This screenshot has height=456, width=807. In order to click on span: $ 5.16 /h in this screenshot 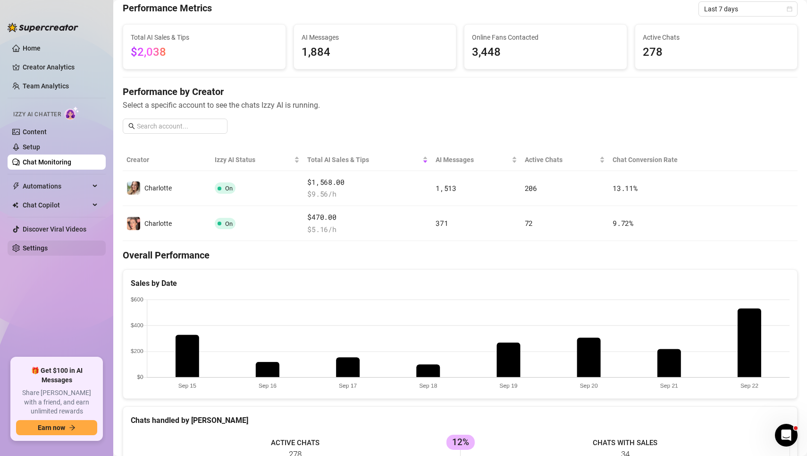, I will do `click(368, 229)`.